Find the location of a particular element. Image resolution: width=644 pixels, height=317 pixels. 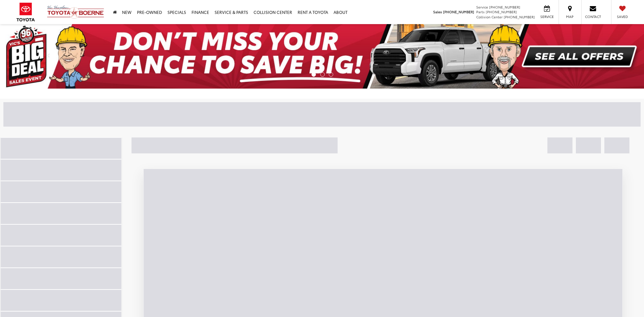

span: Contact is located at coordinates (593, 17).